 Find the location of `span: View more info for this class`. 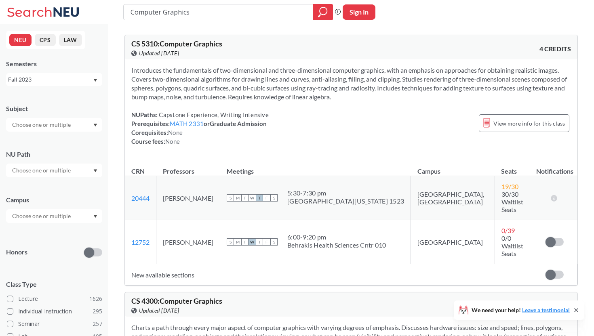

span: View more info for this class is located at coordinates (529, 123).